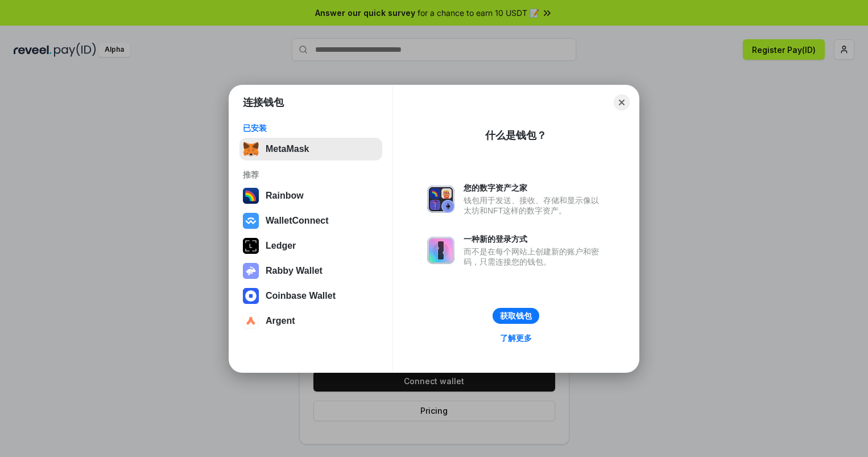  I want to click on div: 您的数字资产之家, so click(534, 188).